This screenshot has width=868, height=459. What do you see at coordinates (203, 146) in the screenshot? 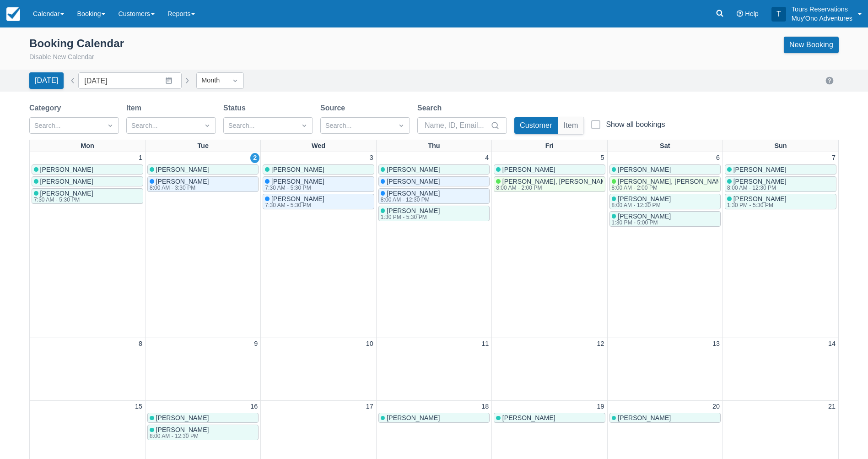
I see `a: Tue` at bounding box center [203, 146].